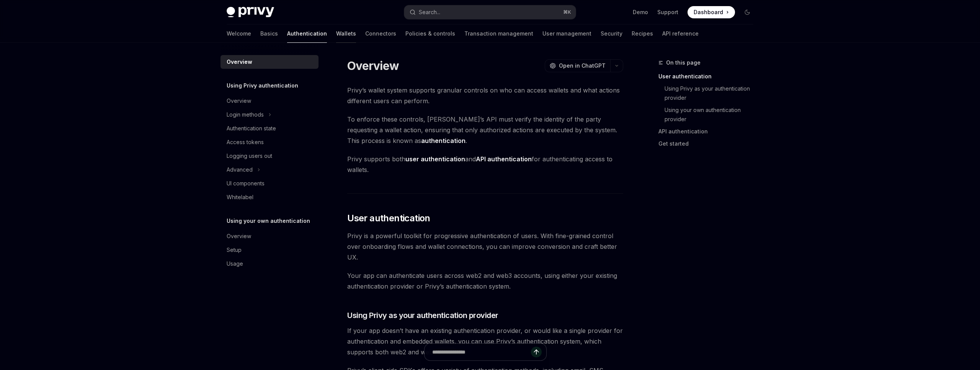 This screenshot has height=370, width=980. What do you see at coordinates (239, 170) in the screenshot?
I see `div: Advanced` at bounding box center [239, 170].